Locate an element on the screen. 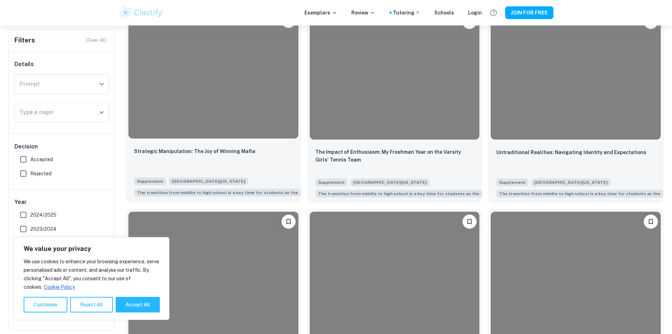  p: The Impact of Enthusiasm: My Freshman Year on the Varsity Girls' Tennis Team is located at coordinates (395, 156).